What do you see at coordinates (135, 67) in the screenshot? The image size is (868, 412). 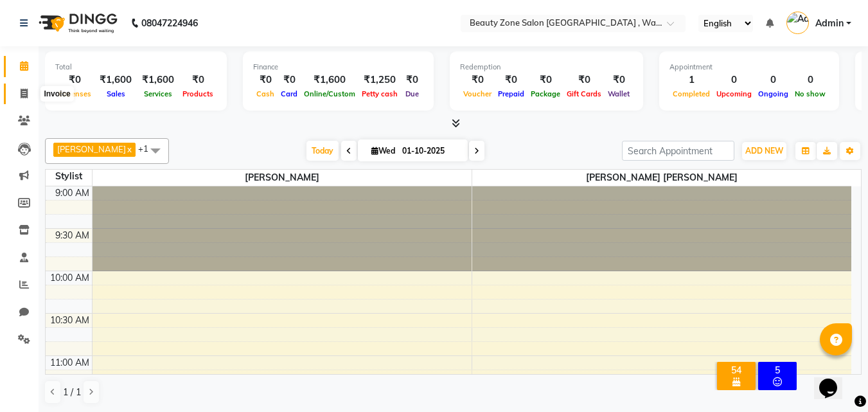 I see `div: Total` at bounding box center [135, 67].